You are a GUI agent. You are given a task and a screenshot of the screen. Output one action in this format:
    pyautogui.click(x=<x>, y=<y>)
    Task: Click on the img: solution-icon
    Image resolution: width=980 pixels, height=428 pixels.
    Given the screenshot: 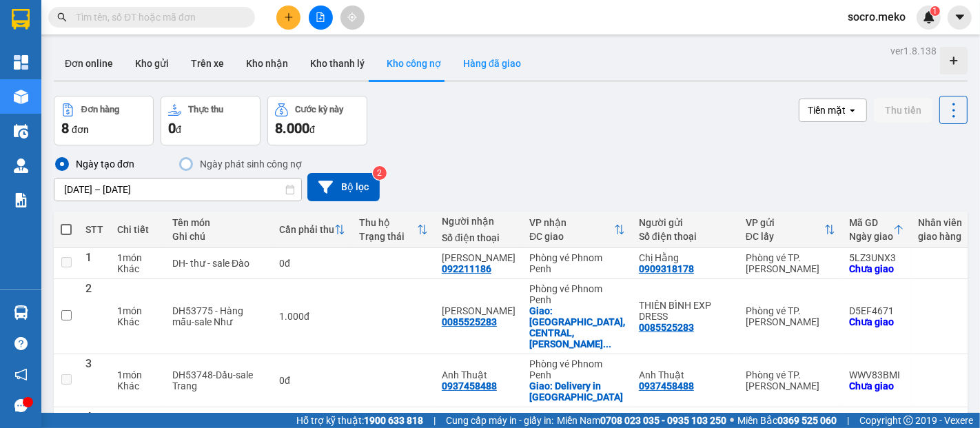 What is the action you would take?
    pyautogui.click(x=21, y=200)
    